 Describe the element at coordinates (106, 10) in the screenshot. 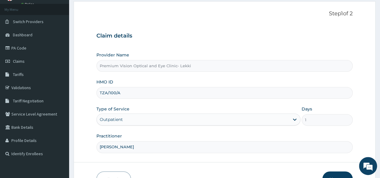

I see `div: Minimize live chat window` at that location.